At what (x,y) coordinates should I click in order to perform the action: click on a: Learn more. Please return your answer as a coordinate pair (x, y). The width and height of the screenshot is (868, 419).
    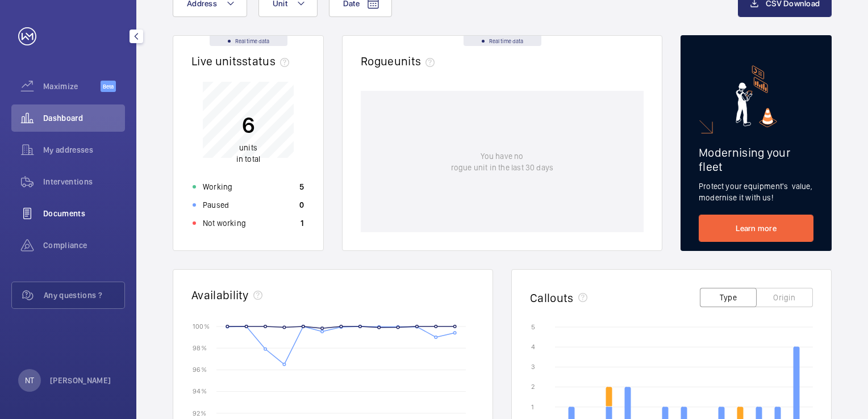
    Looking at the image, I should click on (756, 228).